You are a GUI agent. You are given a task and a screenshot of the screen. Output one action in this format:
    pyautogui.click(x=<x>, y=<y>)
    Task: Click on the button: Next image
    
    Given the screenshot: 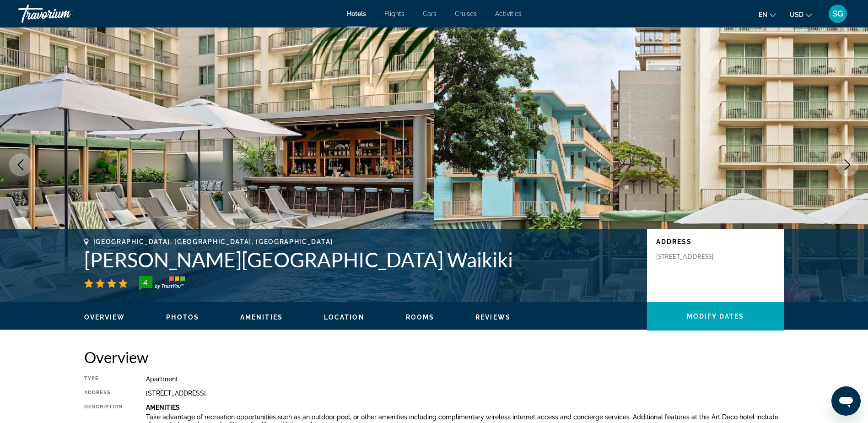 What is the action you would take?
    pyautogui.click(x=847, y=165)
    